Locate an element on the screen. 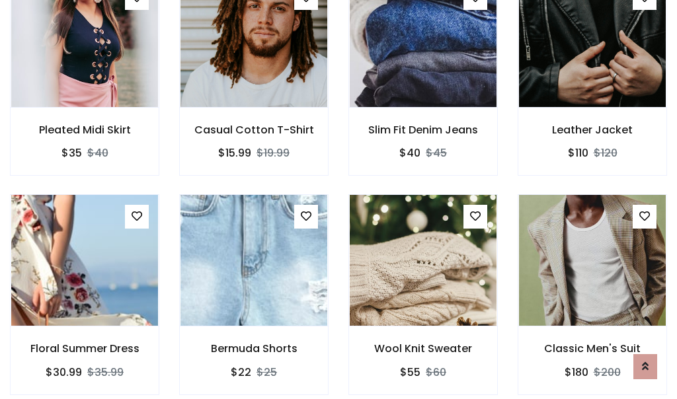 This screenshot has height=399, width=677. h6: $40 is located at coordinates (410, 153).